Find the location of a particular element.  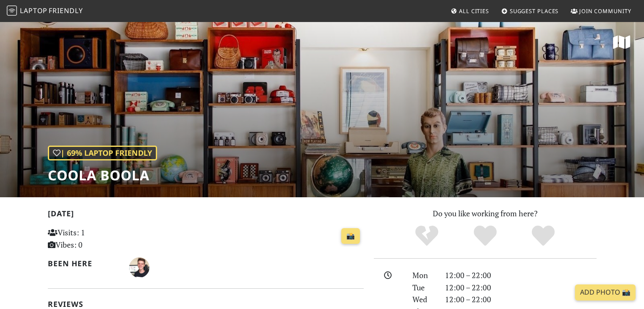

span: Join Community is located at coordinates (605, 11).